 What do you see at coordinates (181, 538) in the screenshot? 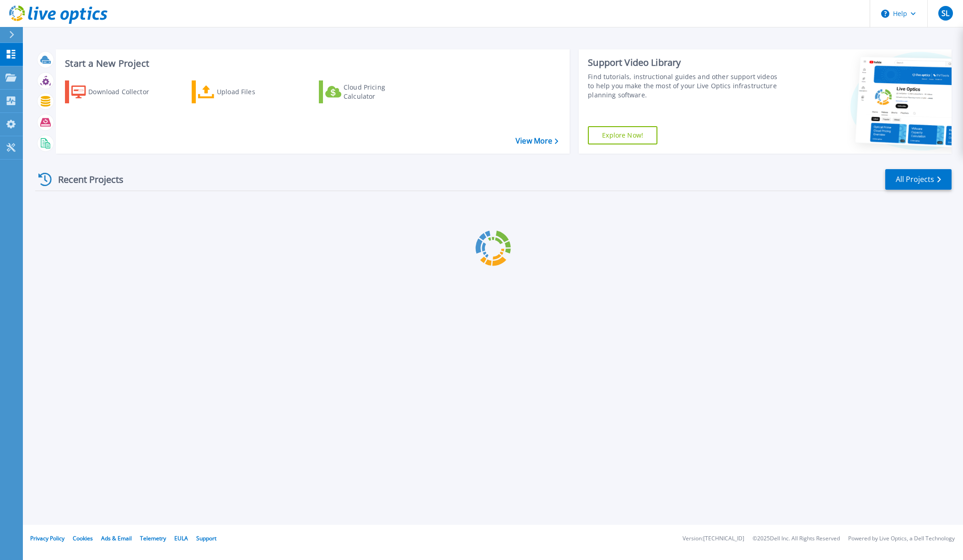
I see `a: EULA` at bounding box center [181, 538].